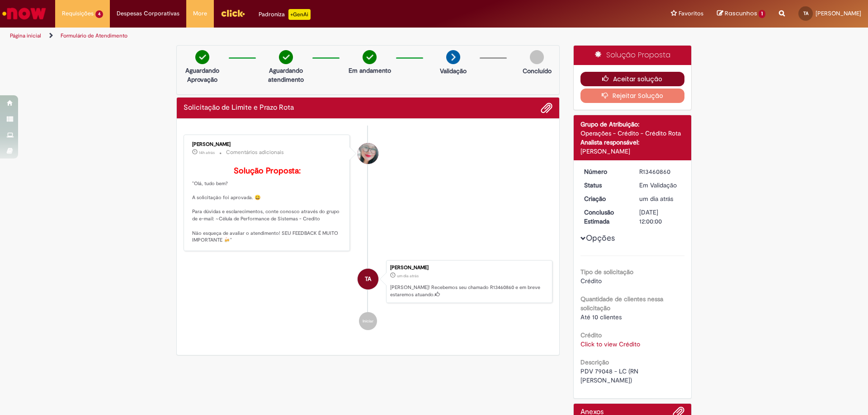  Describe the element at coordinates (239, 108) in the screenshot. I see `h2: Solicitação de Limite e Prazo Rota Histórico de tíquete` at that location.